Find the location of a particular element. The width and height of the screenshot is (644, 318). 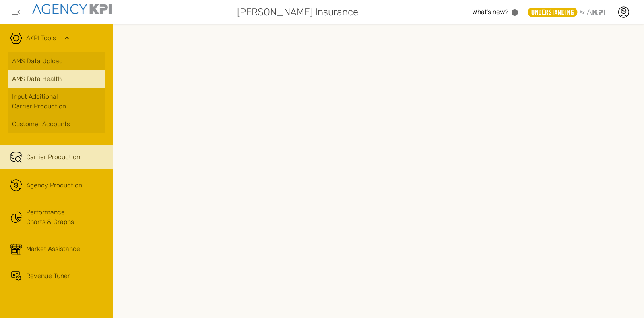

span: Market Assistance is located at coordinates (53, 249).